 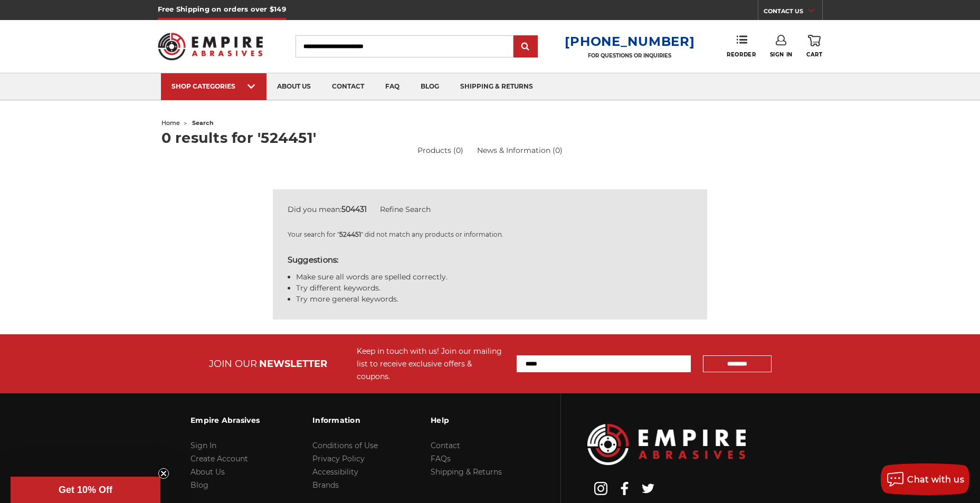 I want to click on p: Your search for " " did not match any products or information., so click(x=490, y=234).